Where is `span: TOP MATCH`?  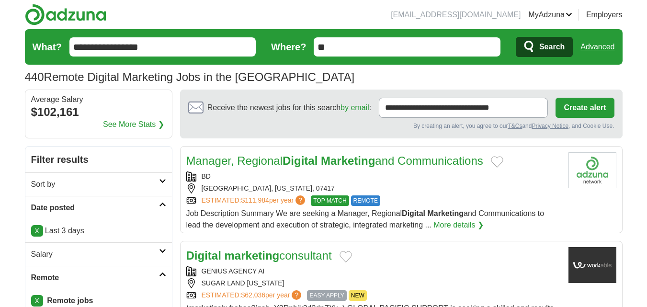
span: TOP MATCH is located at coordinates (330, 201).